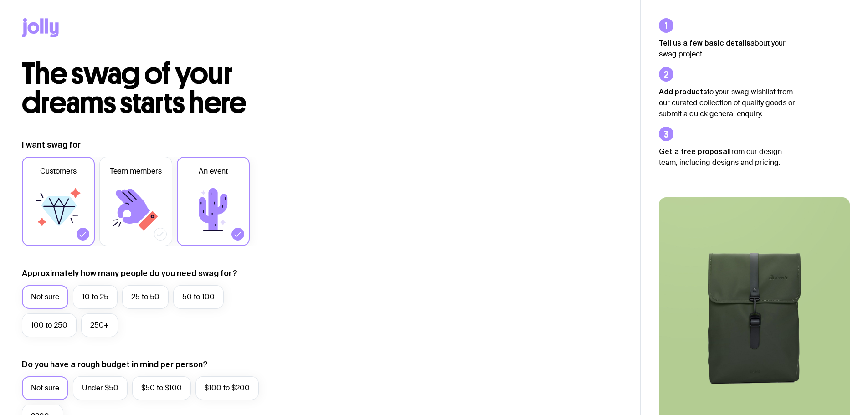 The height and width of the screenshot is (415, 868). What do you see at coordinates (129, 273) in the screenshot?
I see `label: Approximately how many people do you need swag for?` at bounding box center [129, 273].